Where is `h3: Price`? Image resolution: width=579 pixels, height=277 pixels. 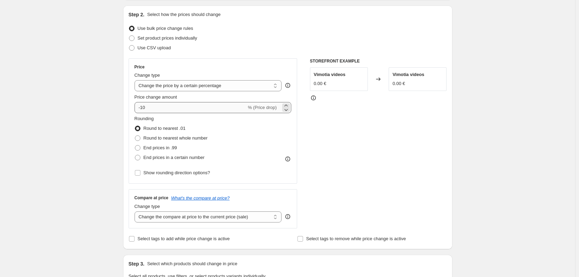
h3: Price is located at coordinates (139, 67).